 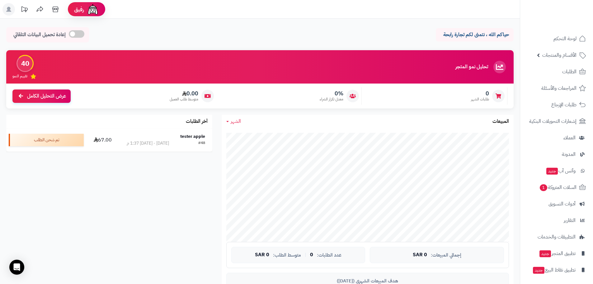 What do you see at coordinates (557, 237) in the screenshot?
I see `a: التطبيقات والخدمات` at bounding box center [557, 237].